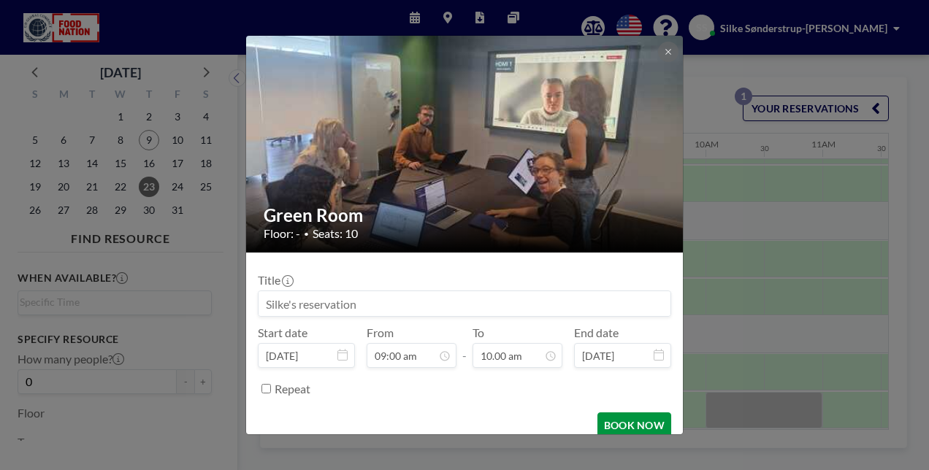 This screenshot has height=470, width=929. Describe the element at coordinates (596, 333) in the screenshot. I see `label: End date` at that location.